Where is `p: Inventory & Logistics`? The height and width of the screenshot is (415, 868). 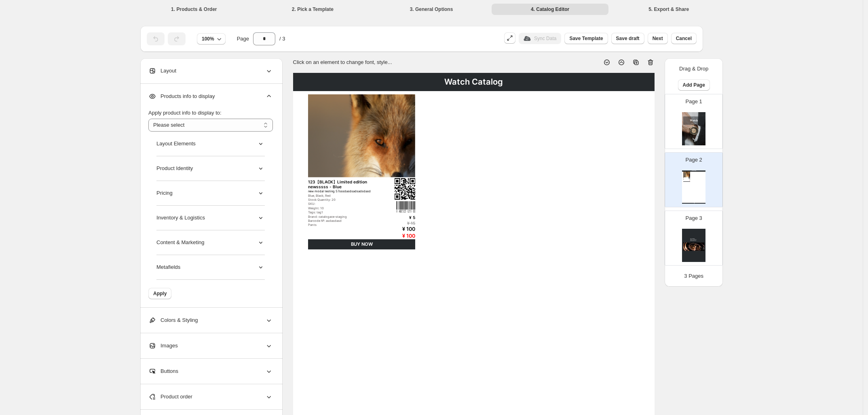
p: Inventory & Logistics is located at coordinates (181, 218).